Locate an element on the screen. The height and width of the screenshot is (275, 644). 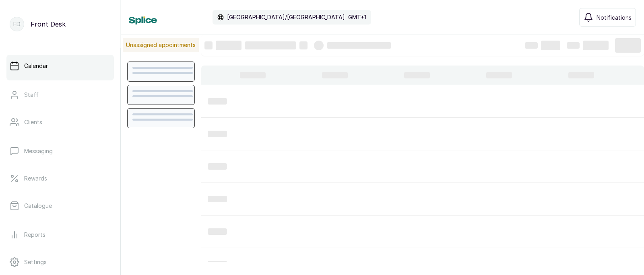
p: Calendar is located at coordinates (36, 66).